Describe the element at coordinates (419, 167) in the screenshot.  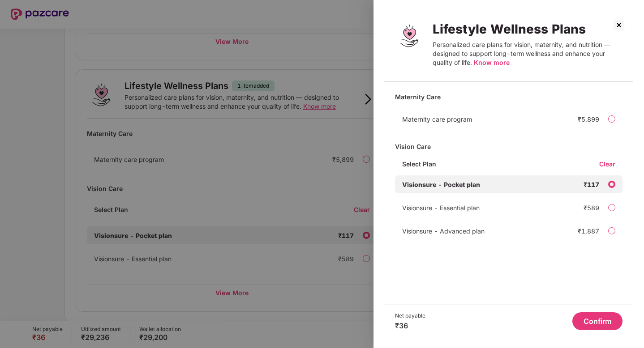
I see `div: Select Plan` at that location.